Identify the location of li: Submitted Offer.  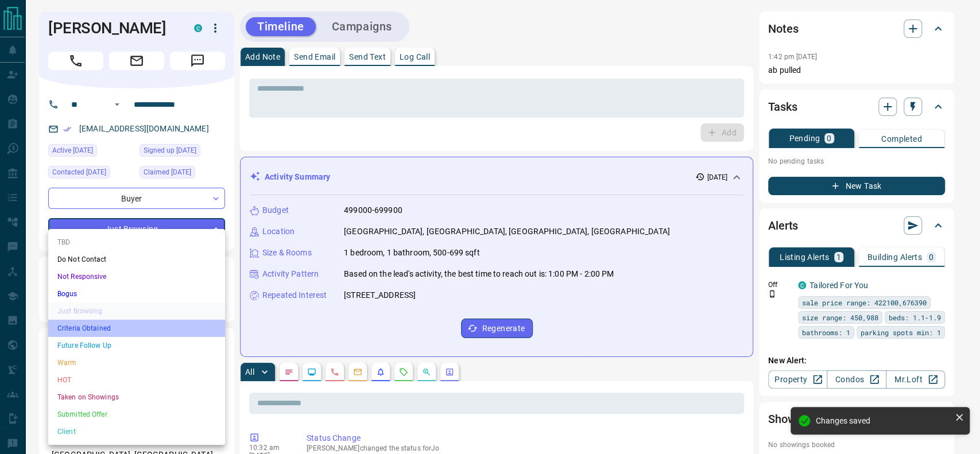
(137, 415).